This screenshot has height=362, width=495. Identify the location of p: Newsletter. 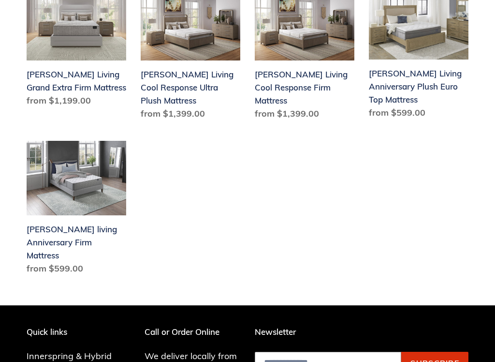
(362, 332).